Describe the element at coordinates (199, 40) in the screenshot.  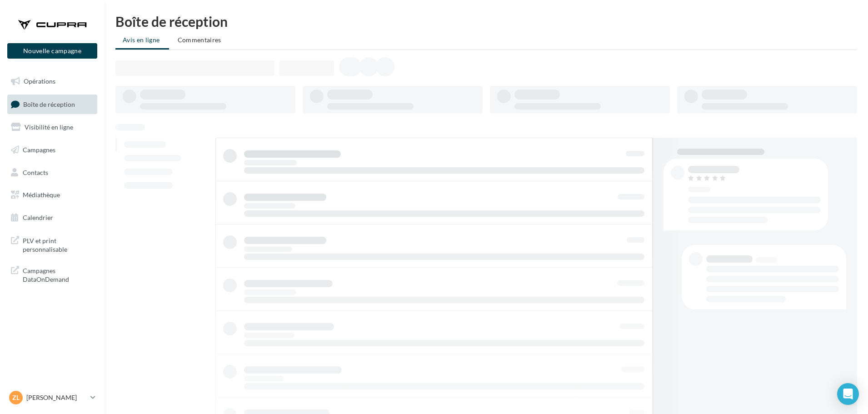
I see `span: Commentaires` at that location.